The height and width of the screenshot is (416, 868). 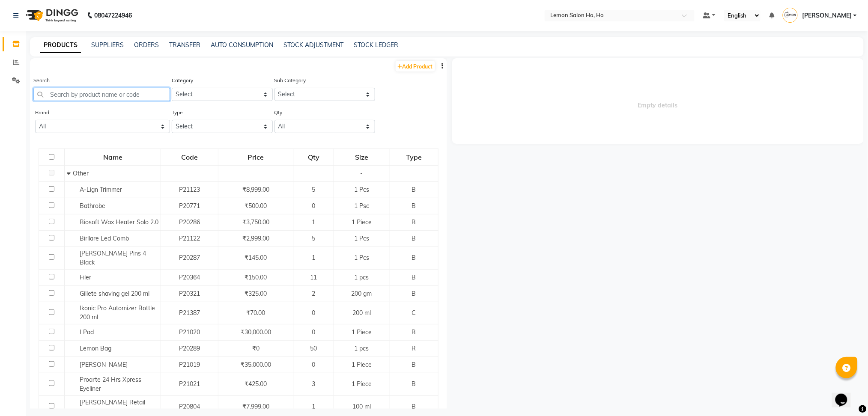 I want to click on span: Birllare Led Comb, so click(x=104, y=238).